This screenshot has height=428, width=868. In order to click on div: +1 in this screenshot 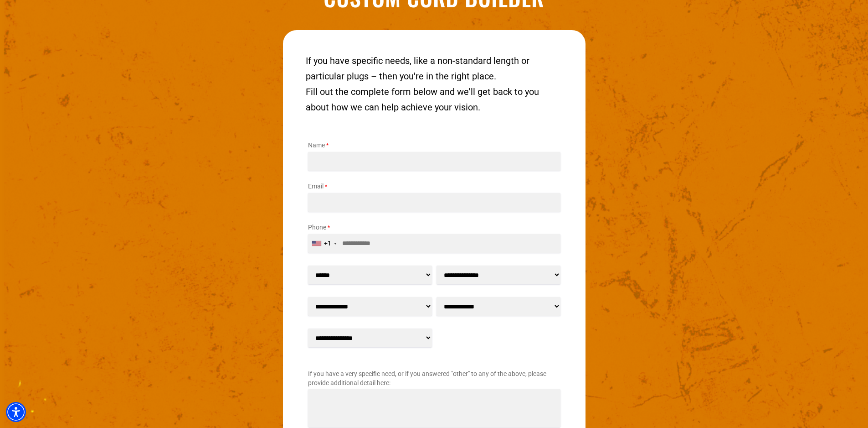, I will do `click(328, 243)`.